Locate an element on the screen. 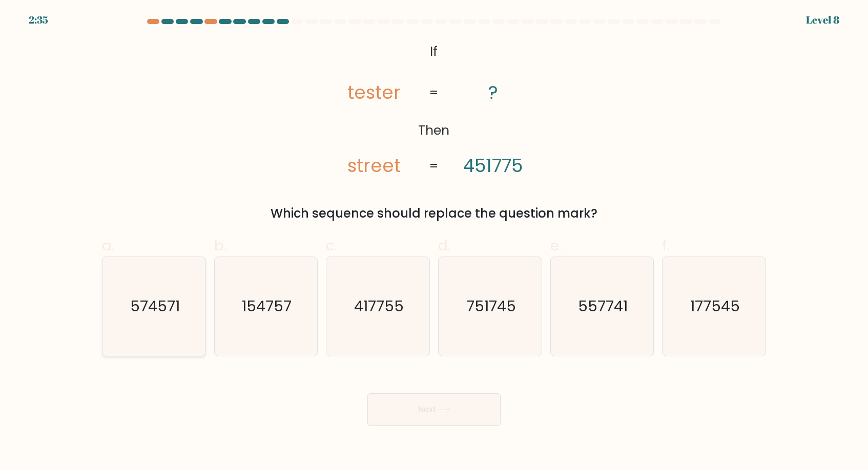 The image size is (868, 470). tspan: tester is located at coordinates (374, 92).